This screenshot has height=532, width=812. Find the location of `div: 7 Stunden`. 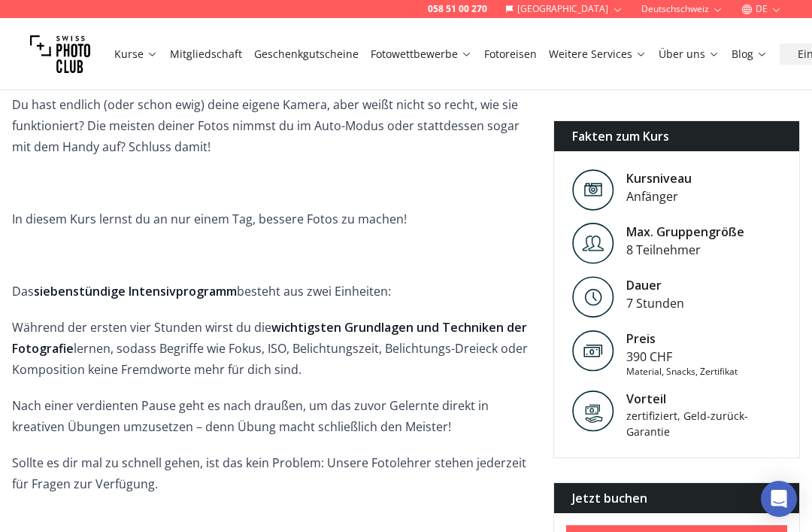

div: 7 Stunden is located at coordinates (655, 303).